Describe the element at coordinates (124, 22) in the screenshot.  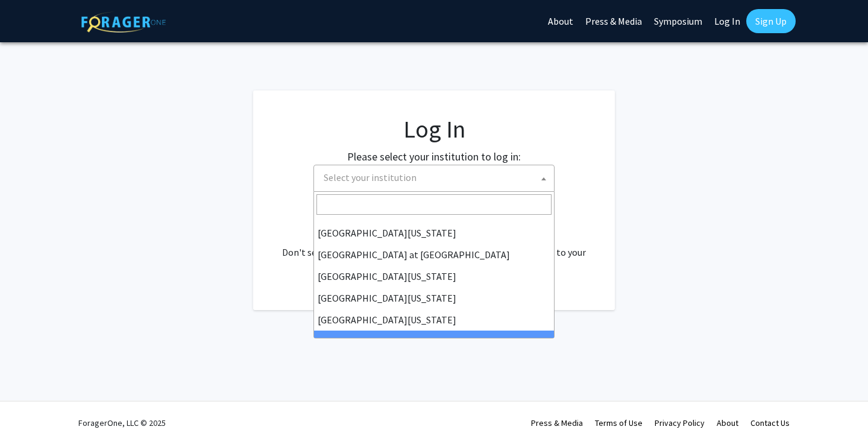
I see `img: ForagerOne Logo` at that location.